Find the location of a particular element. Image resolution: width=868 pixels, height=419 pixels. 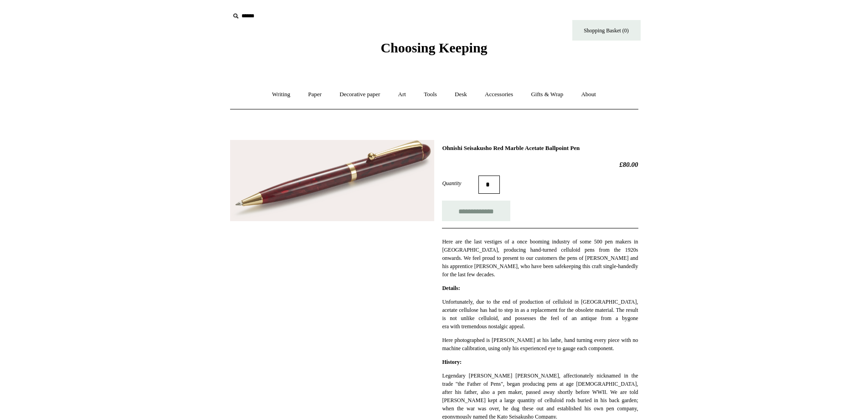

a: Tools is located at coordinates (430, 94).